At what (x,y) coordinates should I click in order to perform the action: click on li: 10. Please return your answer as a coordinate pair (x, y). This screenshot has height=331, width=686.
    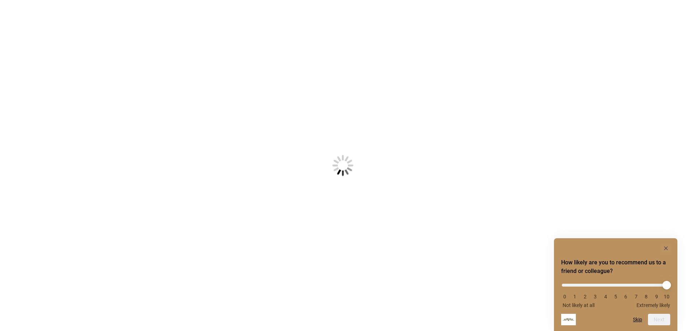
    Looking at the image, I should click on (666, 297).